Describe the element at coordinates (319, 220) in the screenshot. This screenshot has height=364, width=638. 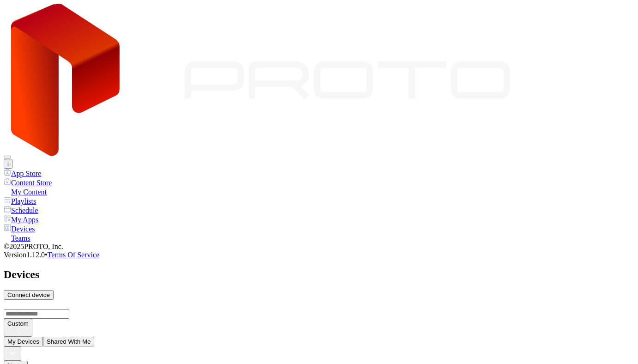
I see `a: My Apps` at that location.